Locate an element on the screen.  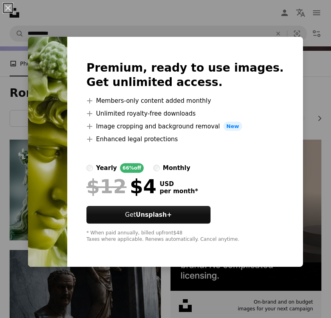
li: Members-only content added monthly is located at coordinates (185, 101).